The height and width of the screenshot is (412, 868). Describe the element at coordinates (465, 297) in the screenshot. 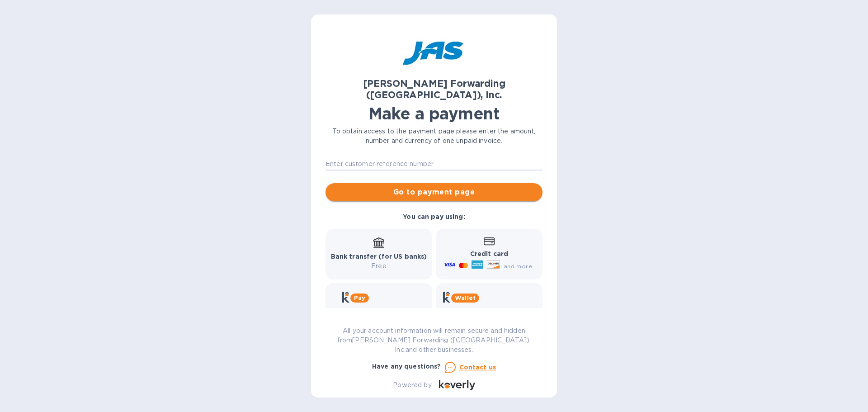

I see `b: Wallet` at that location.